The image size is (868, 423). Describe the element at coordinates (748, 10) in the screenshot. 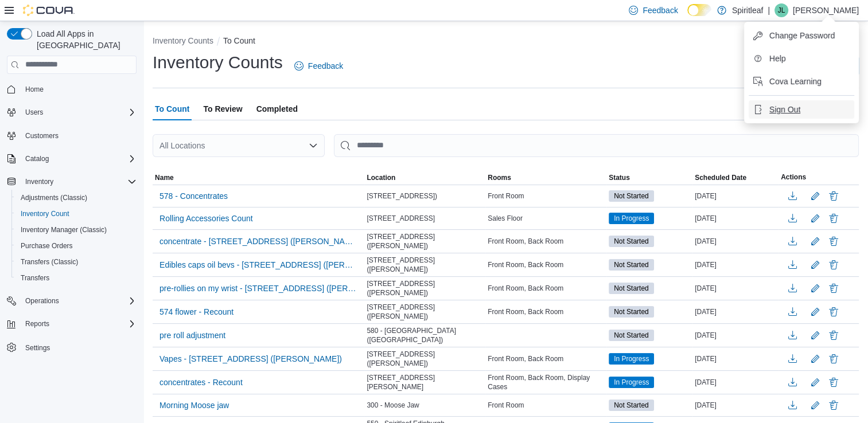

I see `p: Spiritleaf` at that location.